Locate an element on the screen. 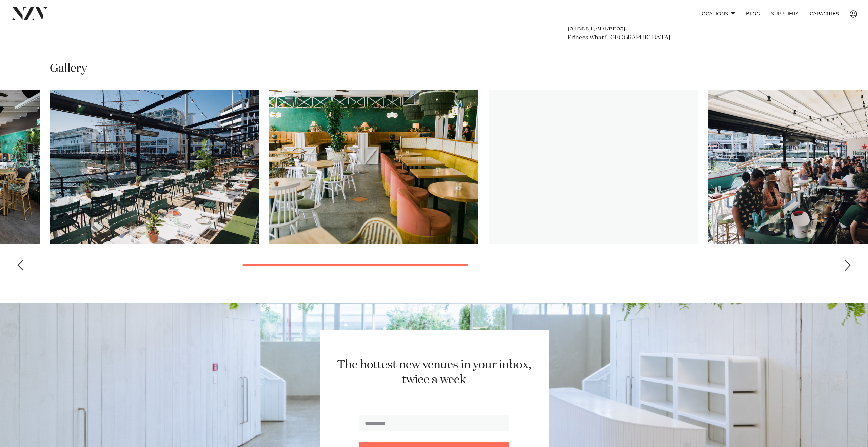  swiper-slide: 6 / 12 is located at coordinates (593, 166).